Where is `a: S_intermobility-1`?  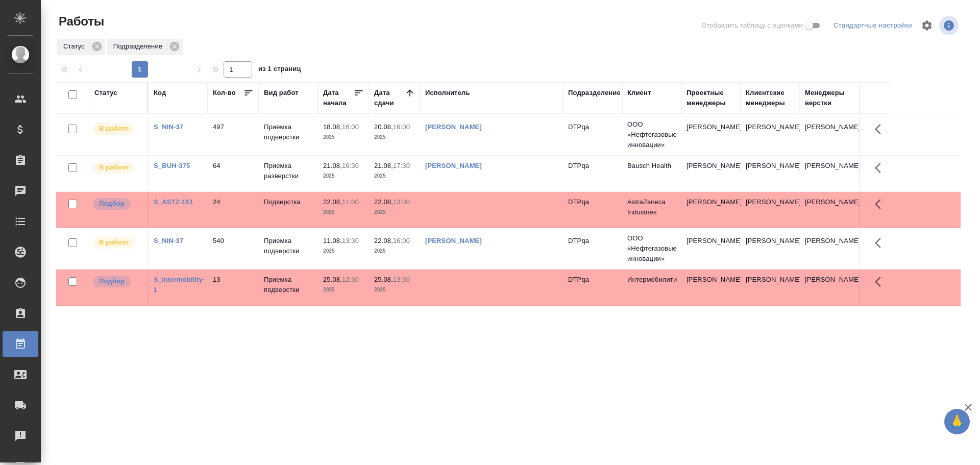
a: S_intermobility-1 is located at coordinates (179, 284).